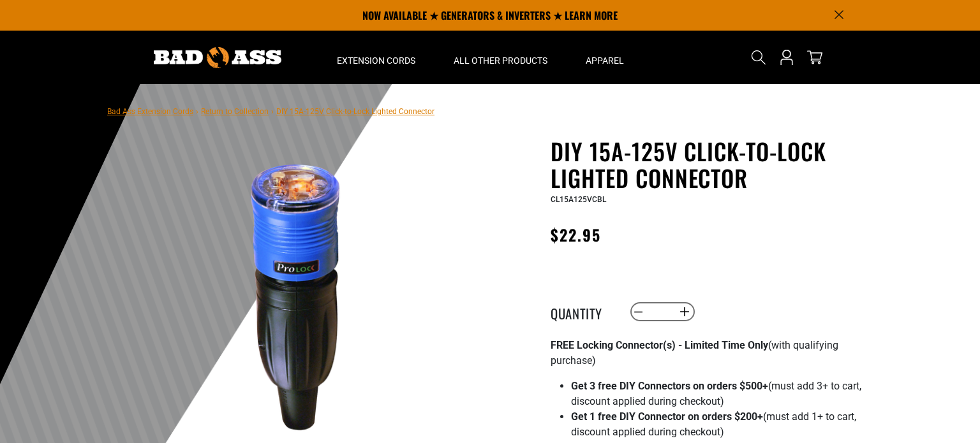 This screenshot has height=443, width=980. What do you see at coordinates (235, 112) in the screenshot?
I see `a: Return to Collection` at bounding box center [235, 112].